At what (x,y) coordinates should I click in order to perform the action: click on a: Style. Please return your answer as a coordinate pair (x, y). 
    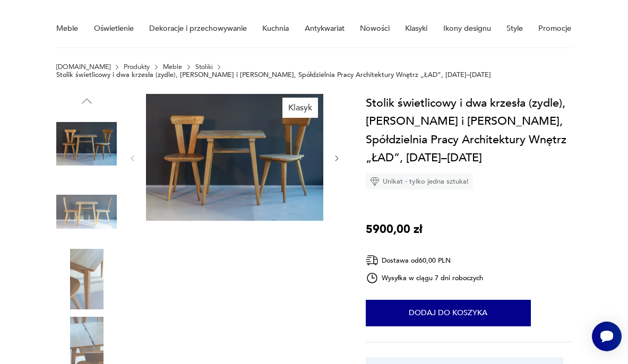
    Looking at the image, I should click on (514, 28).